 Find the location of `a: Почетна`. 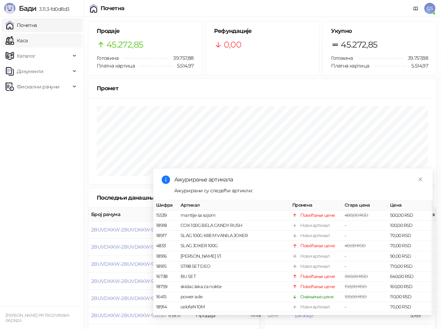

a: Почетна is located at coordinates (21, 25).